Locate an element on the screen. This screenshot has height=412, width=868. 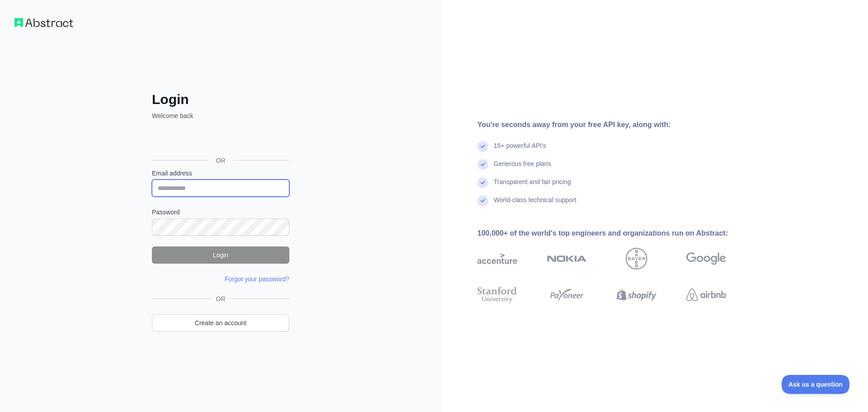
img: airbnb is located at coordinates (706, 294).